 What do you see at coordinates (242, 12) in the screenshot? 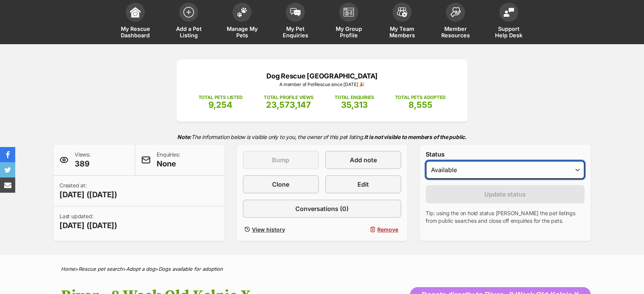
I see `img: manage-my-pets-icon-02211641906a0b7f246fdf0571729dbe1e7629f14944591b6c1af311fb30b64b.svg` at bounding box center [242, 12].